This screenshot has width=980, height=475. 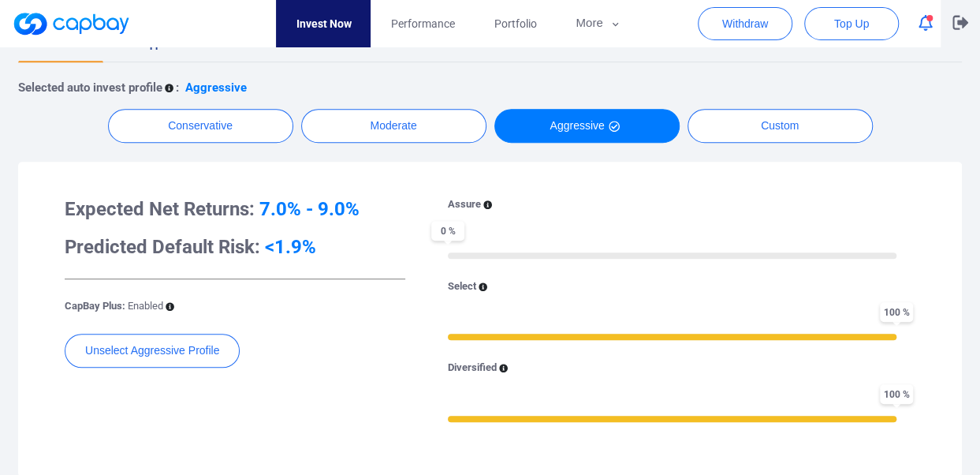 What do you see at coordinates (113, 306) in the screenshot?
I see `p: CapBay Plus:` at bounding box center [113, 306].